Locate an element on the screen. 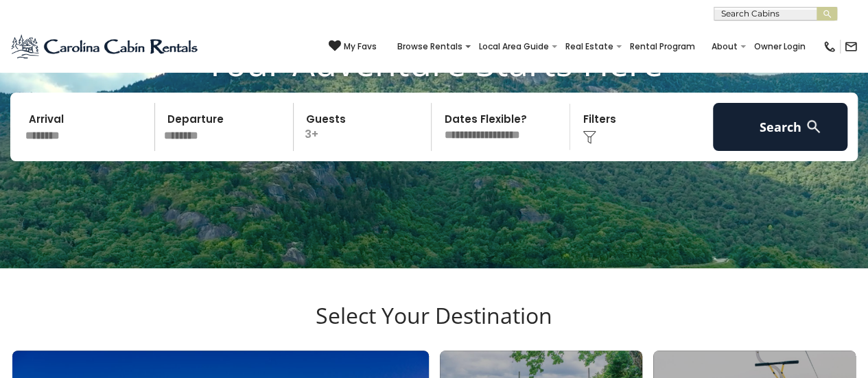 This screenshot has width=868, height=378. a: Rental Program is located at coordinates (662, 47).